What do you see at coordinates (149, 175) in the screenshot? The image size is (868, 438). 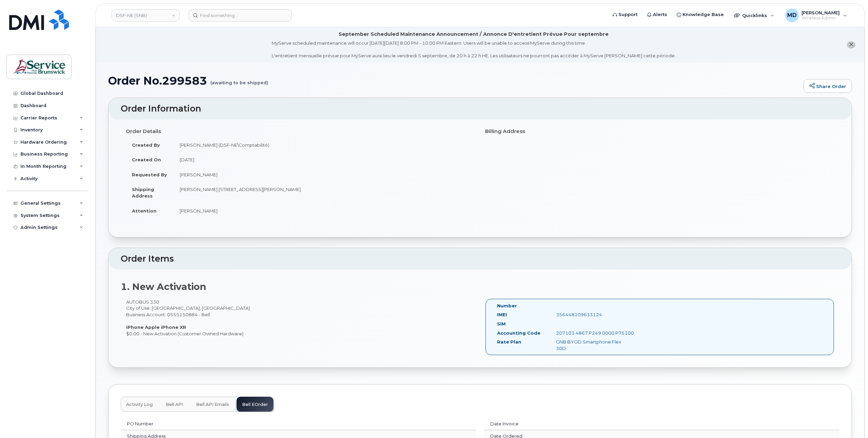 I see `strong: Requested By` at bounding box center [149, 175].